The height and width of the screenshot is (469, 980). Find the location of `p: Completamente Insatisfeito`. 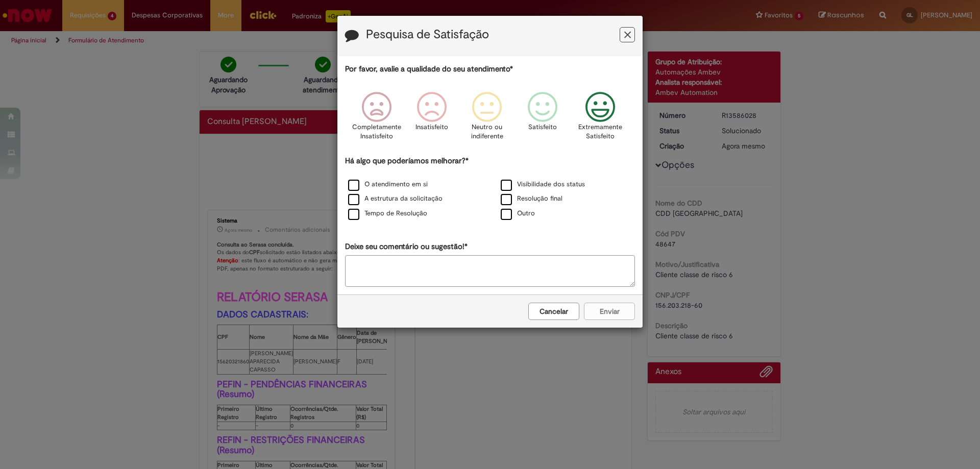

p: Completamente Insatisfeito is located at coordinates (377, 132).